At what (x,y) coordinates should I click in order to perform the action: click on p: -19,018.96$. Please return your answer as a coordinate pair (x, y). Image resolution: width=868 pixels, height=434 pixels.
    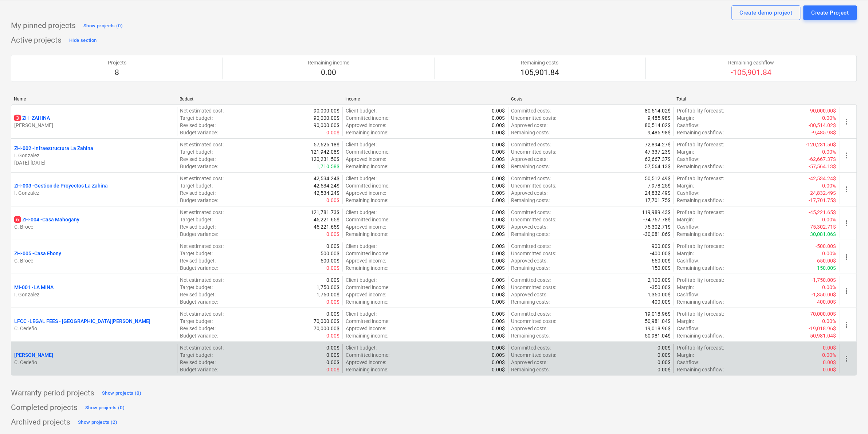
    Looking at the image, I should click on (822, 329).